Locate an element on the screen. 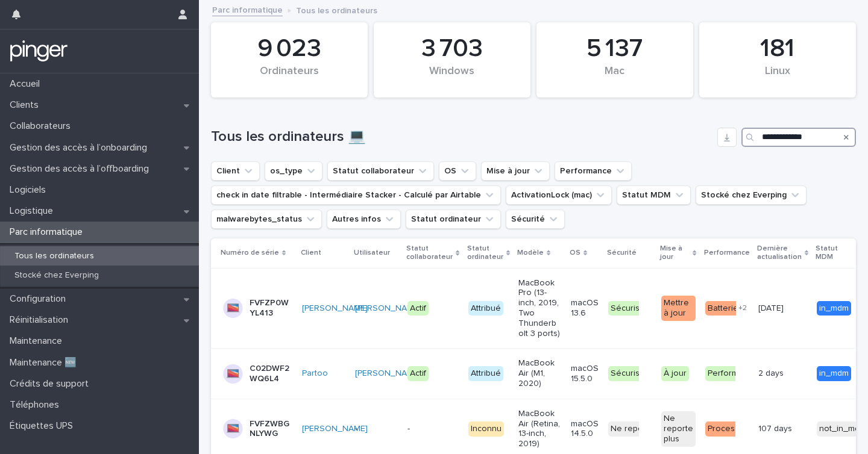  p: Clients is located at coordinates (27, 105).